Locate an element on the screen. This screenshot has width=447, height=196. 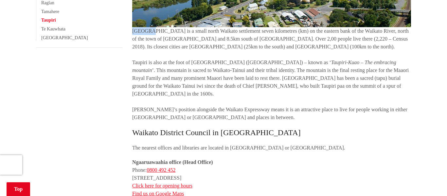
a: Tamahere is located at coordinates (50, 11).